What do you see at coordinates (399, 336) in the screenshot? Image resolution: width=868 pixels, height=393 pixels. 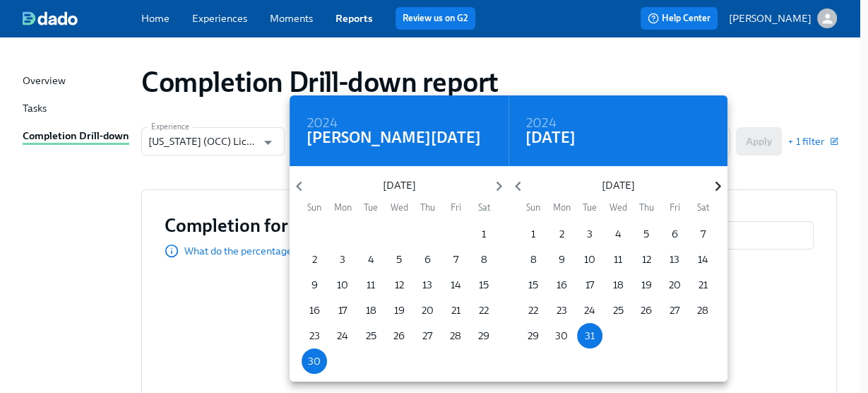 I see `button: 26` at bounding box center [399, 336].